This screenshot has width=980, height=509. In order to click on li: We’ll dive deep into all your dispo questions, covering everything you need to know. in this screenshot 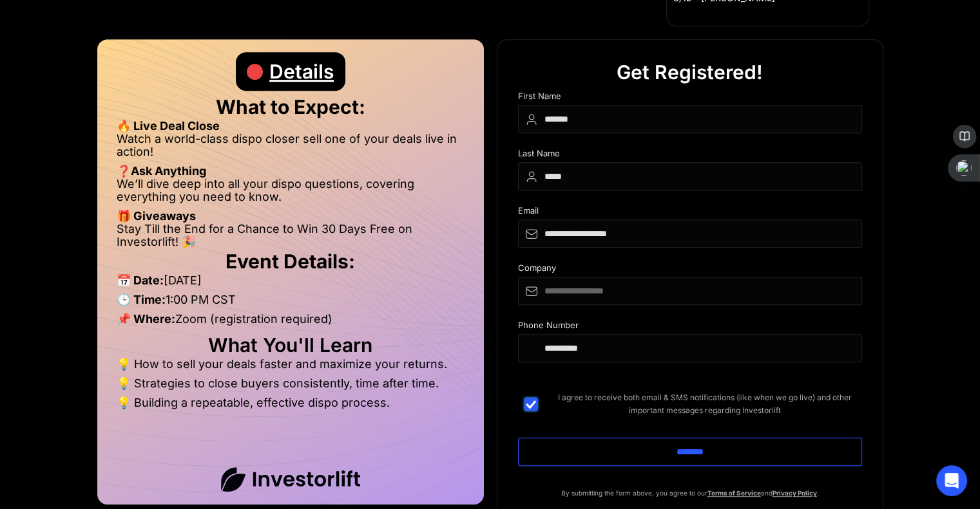, I will do `click(290, 194)`.